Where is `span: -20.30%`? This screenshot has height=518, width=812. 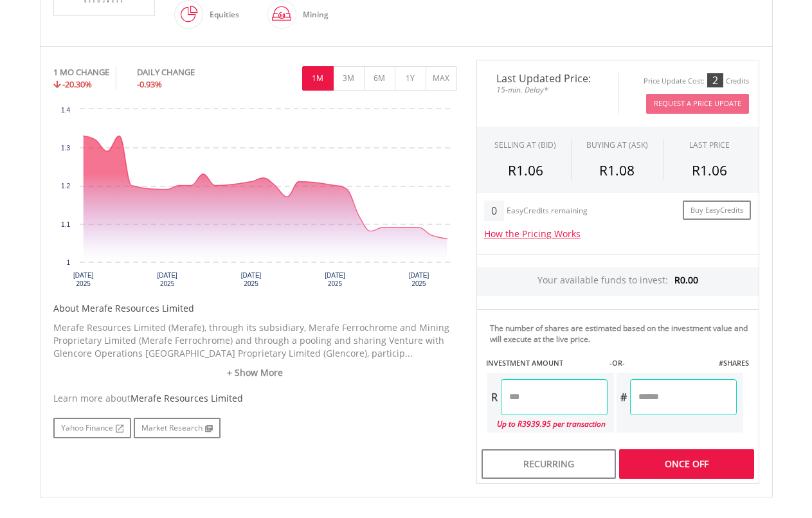 span: -20.30% is located at coordinates (77, 84).